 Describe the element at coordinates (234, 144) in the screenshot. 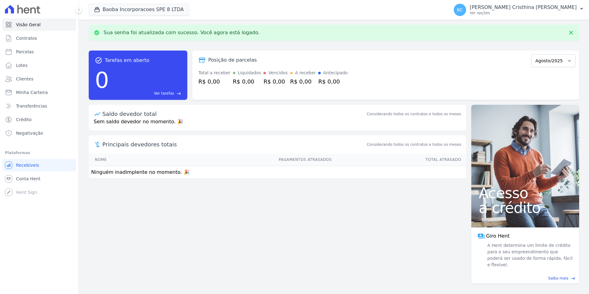

I see `span: Principais devedores totais` at that location.